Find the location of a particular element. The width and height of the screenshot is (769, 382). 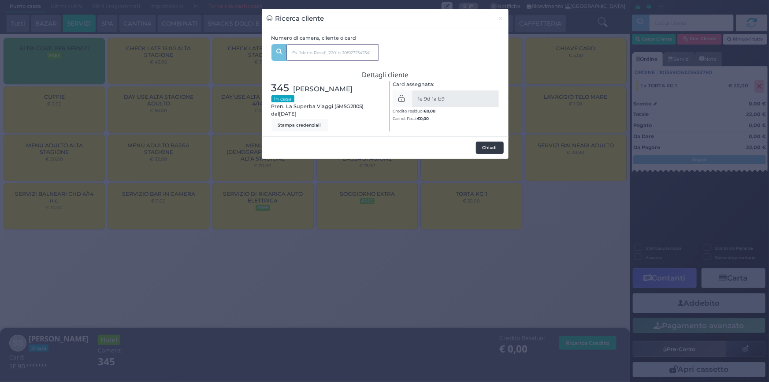

button: Stampa credenziali is located at coordinates (300, 125).